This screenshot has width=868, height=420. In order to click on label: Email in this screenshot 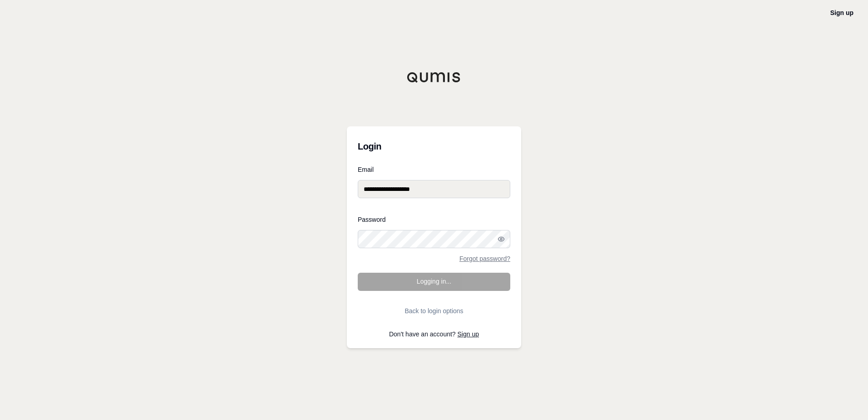, I will do `click(434, 169)`.